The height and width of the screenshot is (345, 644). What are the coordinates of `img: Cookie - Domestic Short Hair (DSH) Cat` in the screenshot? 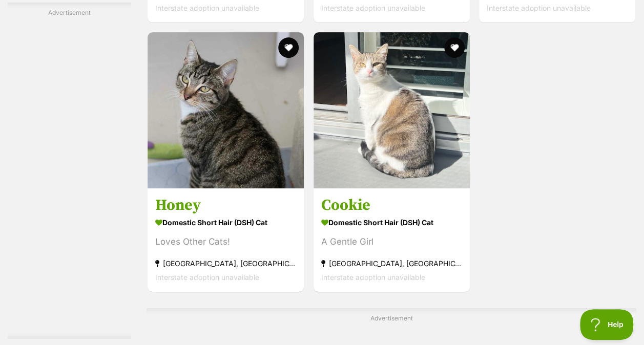 It's located at (391, 110).